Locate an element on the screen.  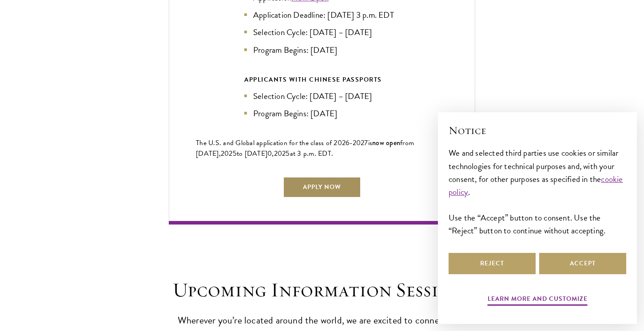
div: We and selected third parties use cookies or similar technologies for technical purposes and, wit... is located at coordinates (537, 191).